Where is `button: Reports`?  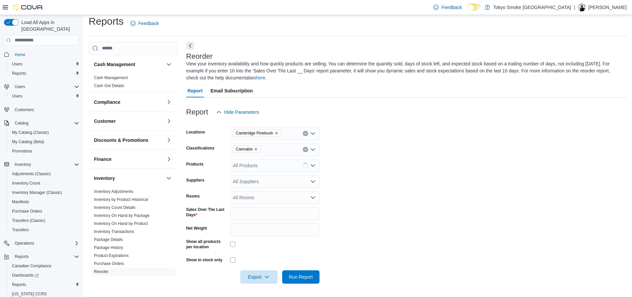 button: Reports is located at coordinates (42, 256).